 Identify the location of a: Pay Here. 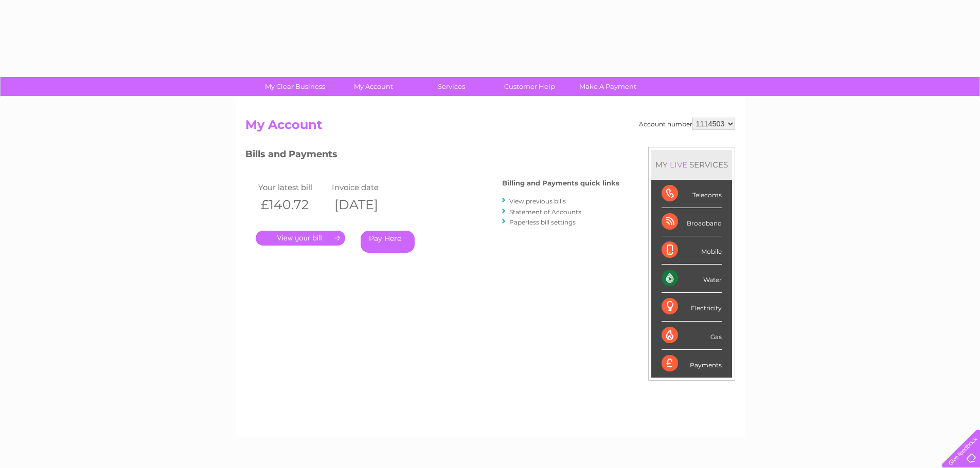
(387, 242).